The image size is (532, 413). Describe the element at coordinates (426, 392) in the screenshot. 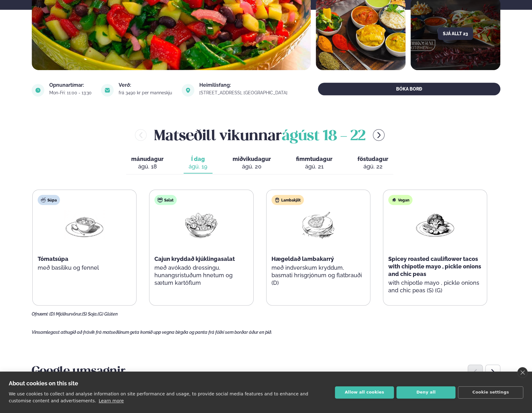

I see `button: Deny all` at that location.